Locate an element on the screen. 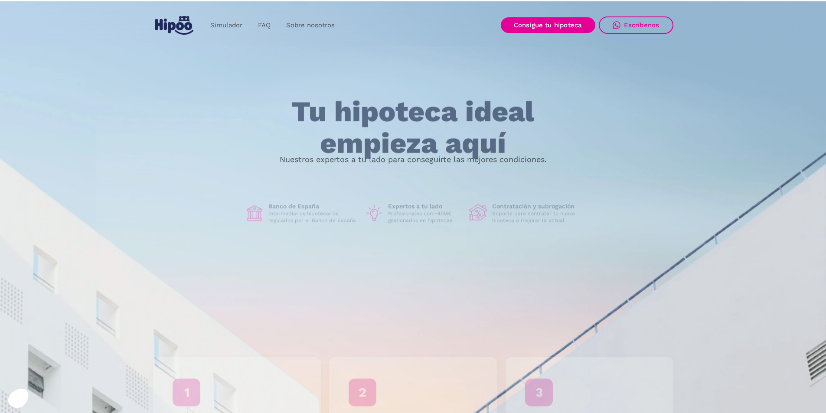 The height and width of the screenshot is (413, 826). div: Escríbenos is located at coordinates (642, 25).